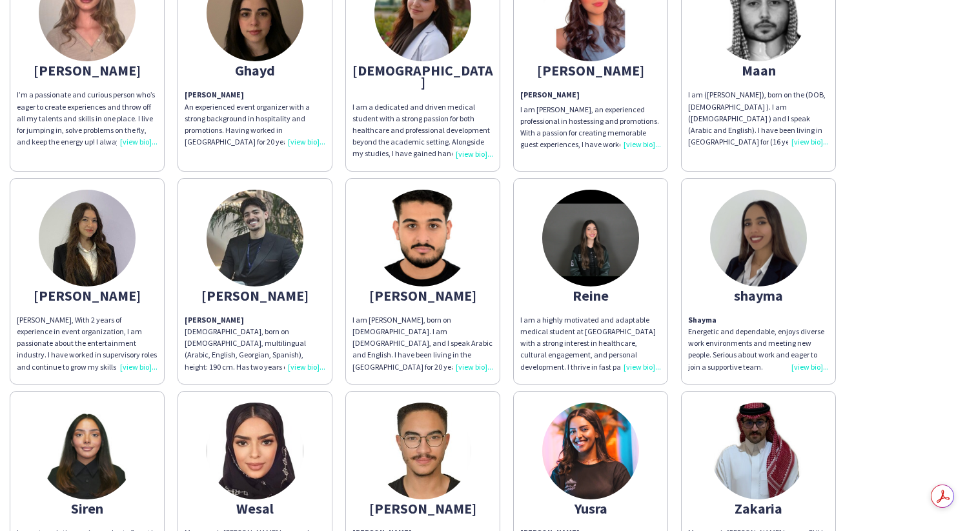 The height and width of the screenshot is (531, 976). What do you see at coordinates (759, 509) in the screenshot?
I see `div: Zakaria` at bounding box center [759, 509].